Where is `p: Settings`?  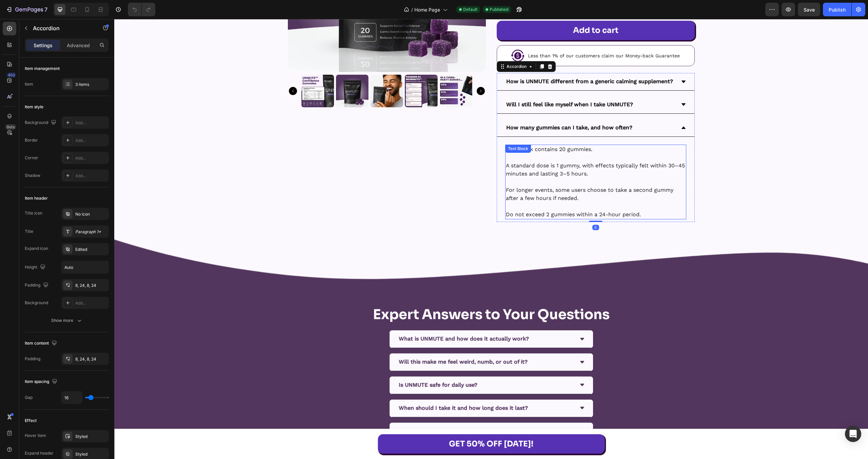
p: Settings is located at coordinates (43, 45).